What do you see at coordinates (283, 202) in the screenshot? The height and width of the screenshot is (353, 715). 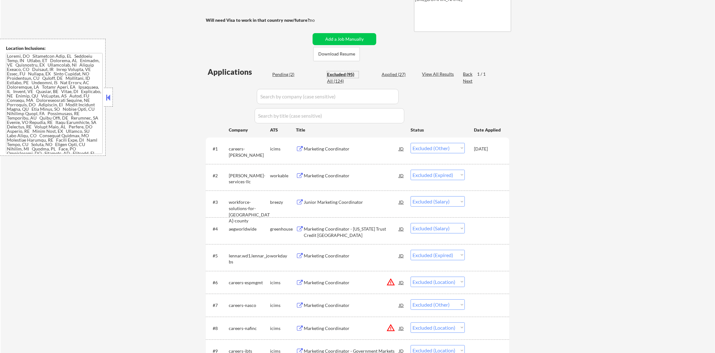 I see `div: breezy` at bounding box center [283, 202].